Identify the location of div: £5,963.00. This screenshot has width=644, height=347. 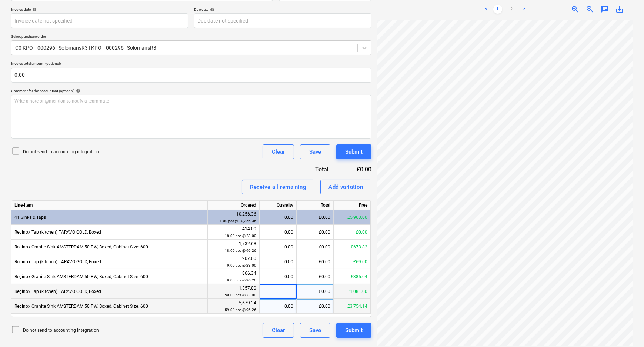
(352, 217).